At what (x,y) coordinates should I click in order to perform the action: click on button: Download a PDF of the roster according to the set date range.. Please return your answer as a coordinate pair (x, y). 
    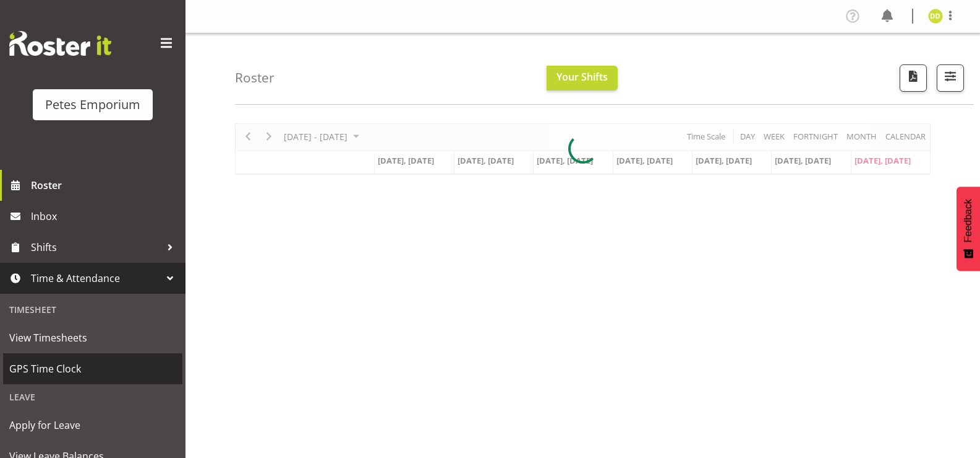
    Looking at the image, I should click on (913, 78).